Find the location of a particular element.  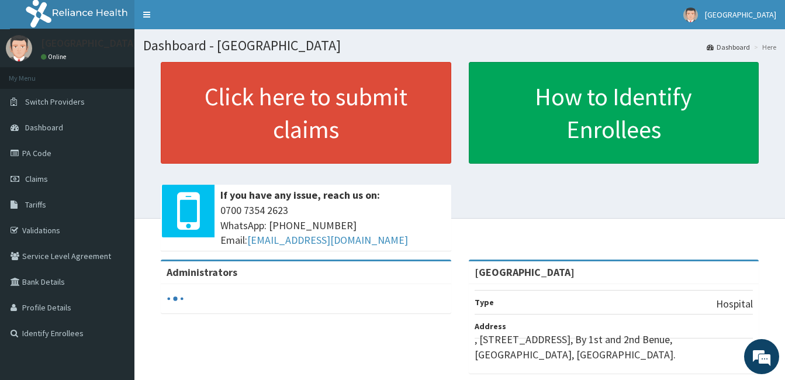

b: If you have any issue, reach us on: is located at coordinates (300, 195).